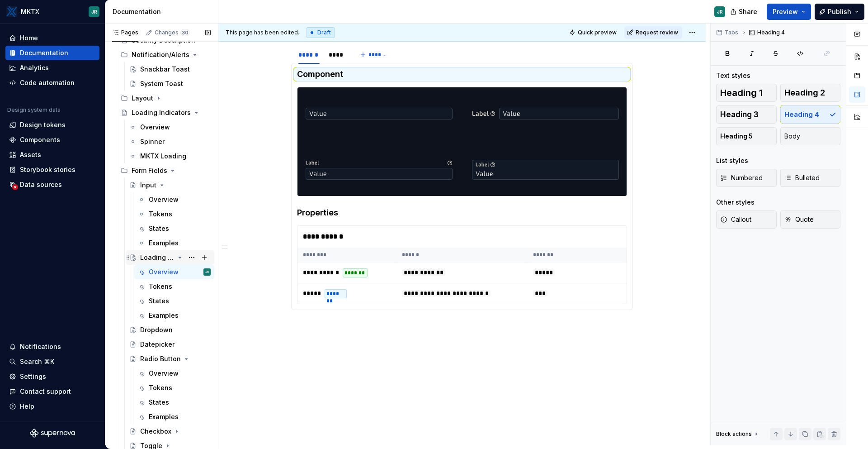  Describe the element at coordinates (736, 202) in the screenshot. I see `div: Other styles` at that location.